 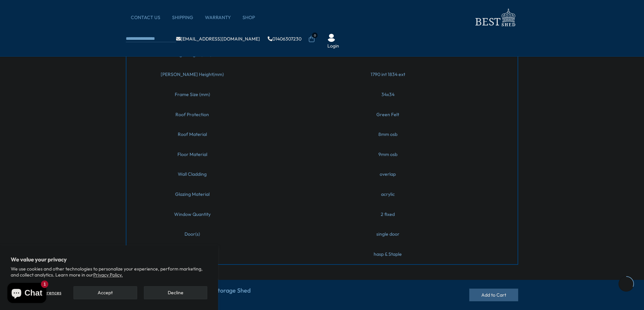 I want to click on td: 8mm osb, so click(x=388, y=135).